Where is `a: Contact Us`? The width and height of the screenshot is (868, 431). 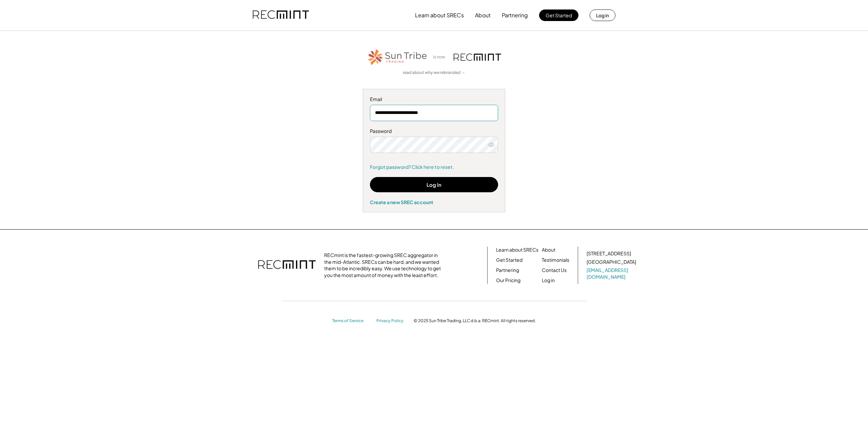
a: Contact Us is located at coordinates (554, 270).